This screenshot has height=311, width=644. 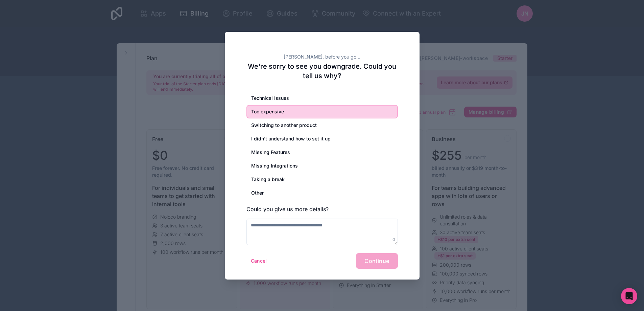 I want to click on h2: We're sorry to see you downgrade. Could you tell us why?, so click(x=322, y=71).